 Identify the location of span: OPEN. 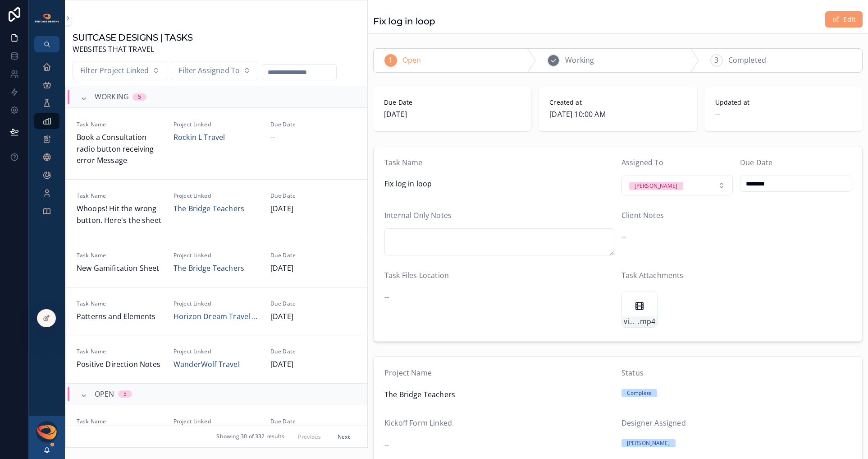
(104, 394).